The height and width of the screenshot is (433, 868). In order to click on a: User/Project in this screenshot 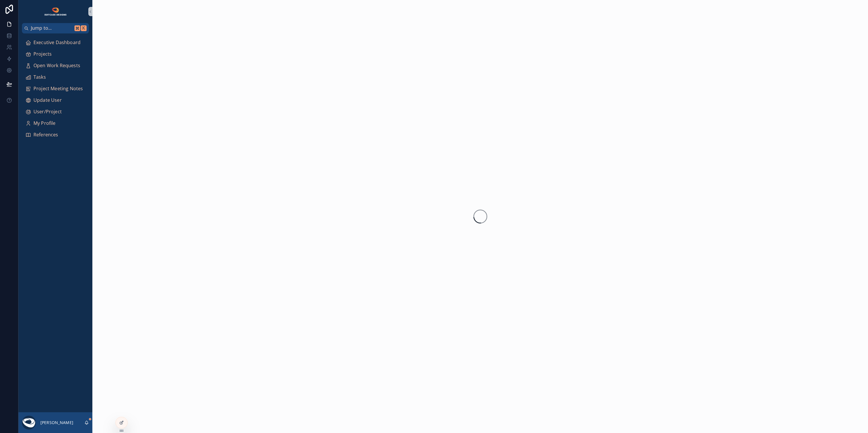, I will do `click(56, 112)`.